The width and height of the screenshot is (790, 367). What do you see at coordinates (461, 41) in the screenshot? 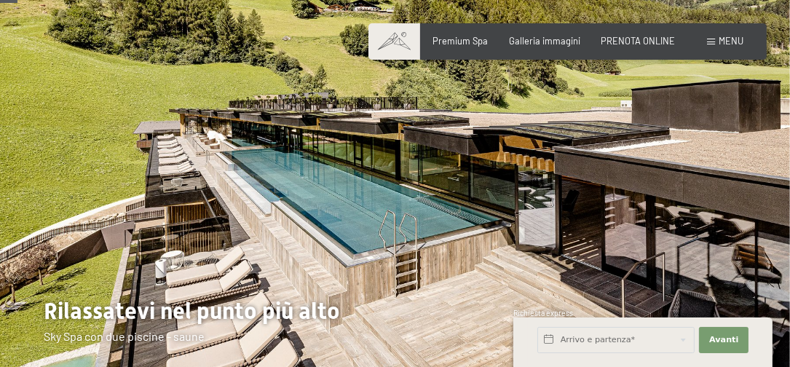
I see `a: Premium Spa` at bounding box center [461, 41].